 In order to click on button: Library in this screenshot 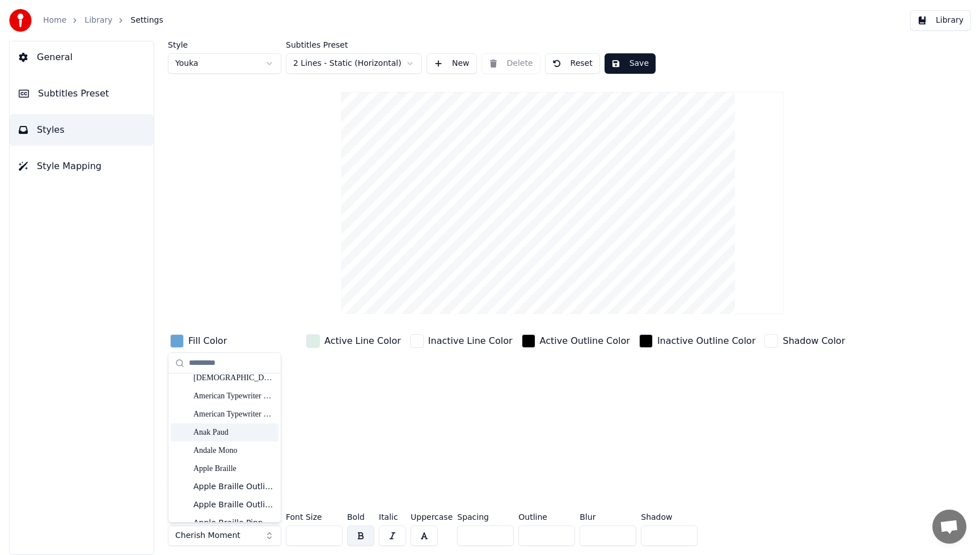, I will do `click(940, 21)`.